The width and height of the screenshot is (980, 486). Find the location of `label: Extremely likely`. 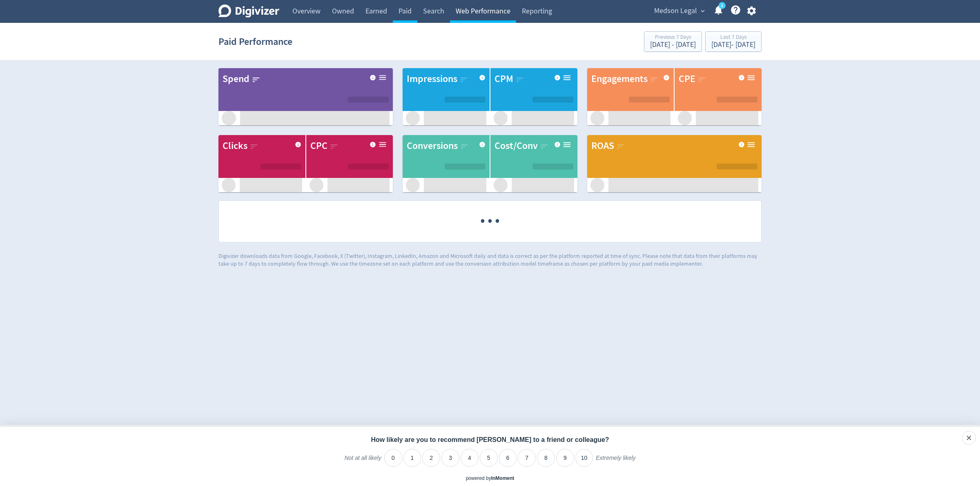

label: Extremely likely is located at coordinates (615, 461).